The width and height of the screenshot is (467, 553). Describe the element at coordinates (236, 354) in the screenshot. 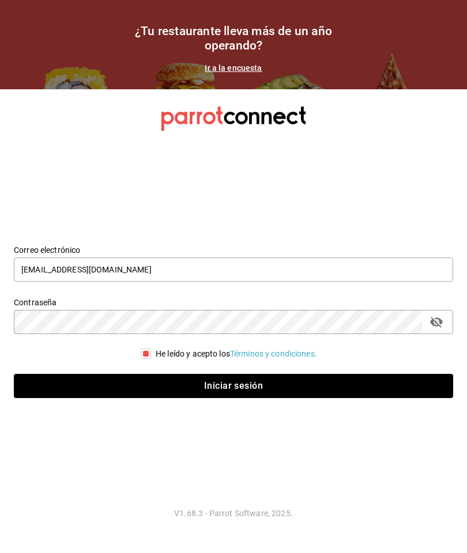

I see `div: He leído y acepto los` at that location.